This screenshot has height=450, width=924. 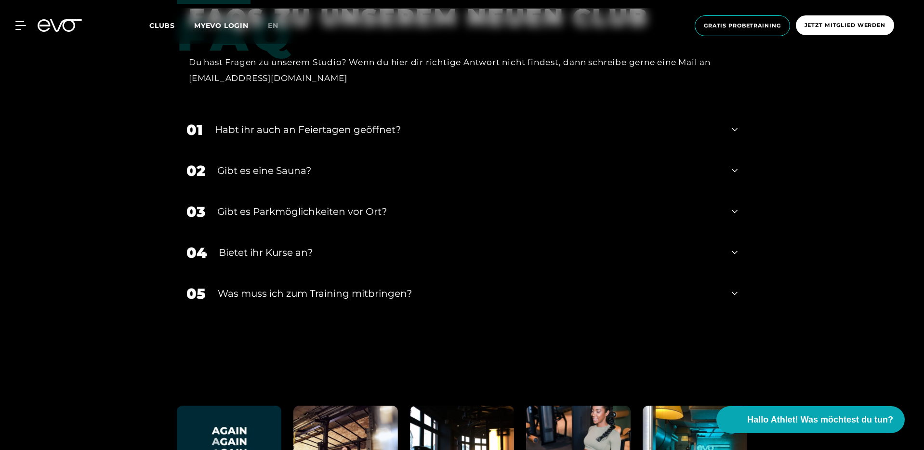 What do you see at coordinates (221, 26) in the screenshot?
I see `a: MYEVO LOGIN` at bounding box center [221, 26].